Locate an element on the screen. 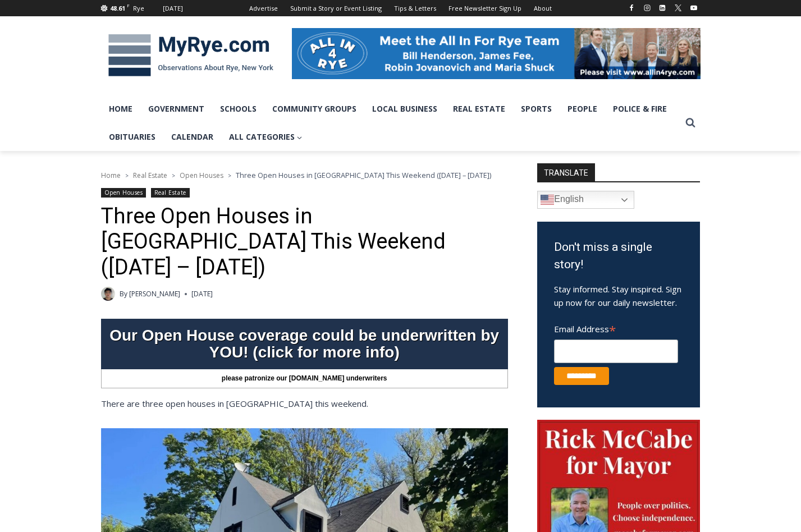 The width and height of the screenshot is (801, 532). a: Obituaries is located at coordinates (132, 137).